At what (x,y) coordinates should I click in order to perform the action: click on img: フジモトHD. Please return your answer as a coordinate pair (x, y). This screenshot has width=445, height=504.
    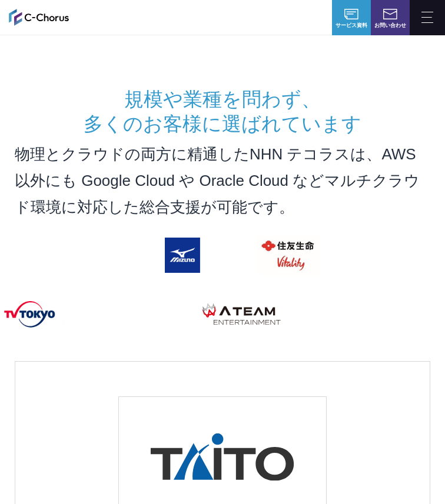
    Looking at the image, I should click on (391, 255).